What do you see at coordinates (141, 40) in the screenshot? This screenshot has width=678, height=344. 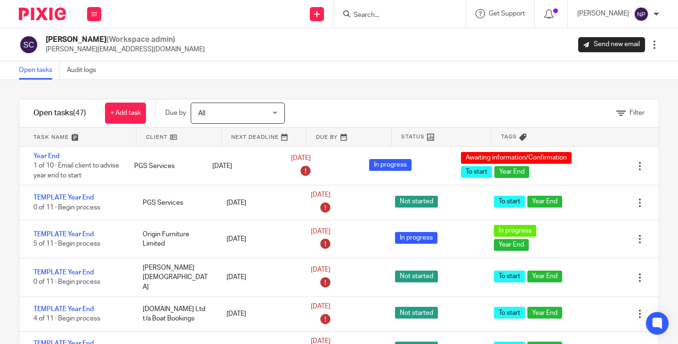 I see `span: (Workspace admin)` at bounding box center [141, 40].